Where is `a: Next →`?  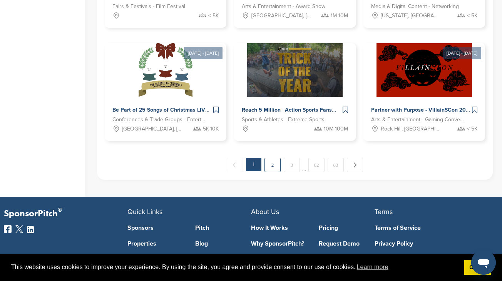
a: Next → is located at coordinates (355, 165).